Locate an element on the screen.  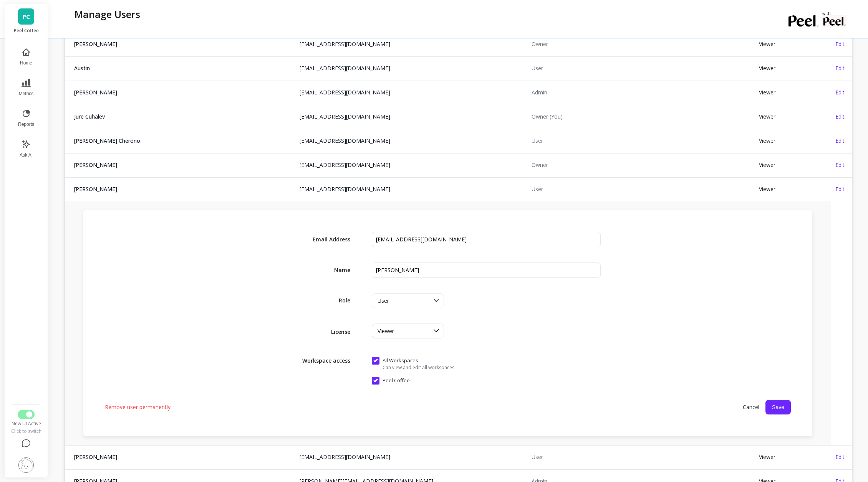
span: Can view and edit all workspaces is located at coordinates (413, 368).